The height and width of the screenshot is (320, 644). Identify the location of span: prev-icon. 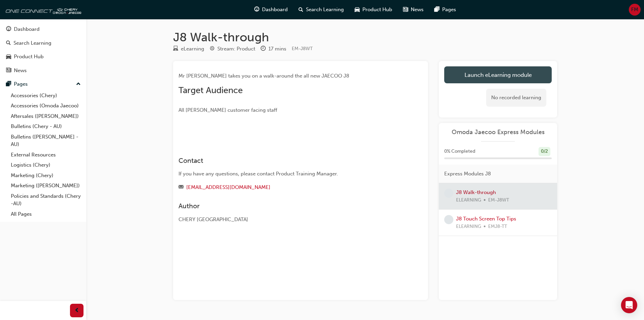
(77, 310).